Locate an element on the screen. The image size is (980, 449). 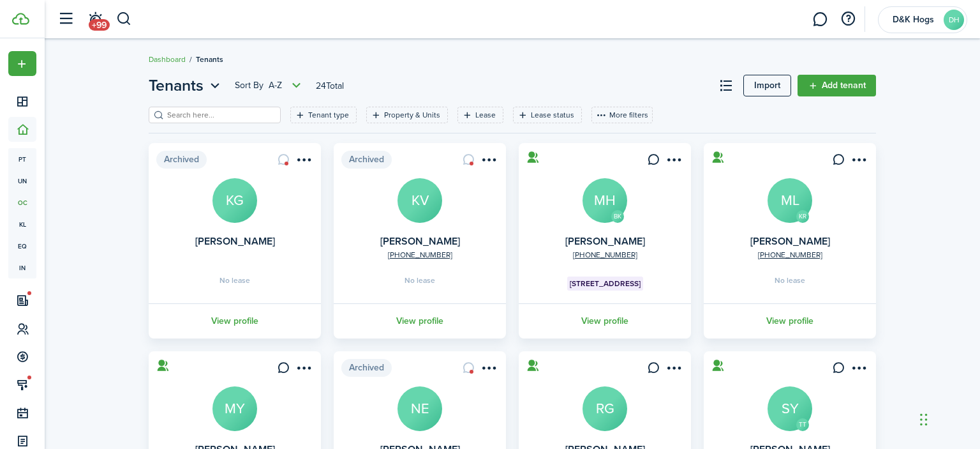
span: +99 is located at coordinates (99, 25).